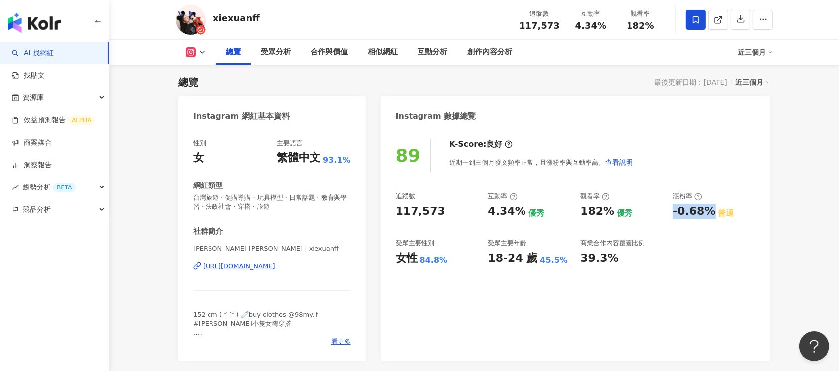 Image resolution: width=839 pixels, height=371 pixels. Describe the element at coordinates (337, 160) in the screenshot. I see `span: 93.1%` at that location.